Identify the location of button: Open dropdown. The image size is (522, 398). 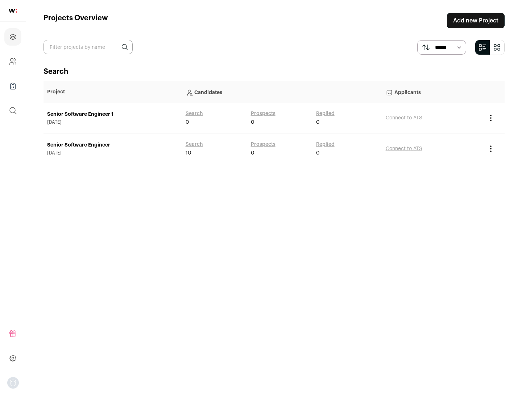
(13, 383).